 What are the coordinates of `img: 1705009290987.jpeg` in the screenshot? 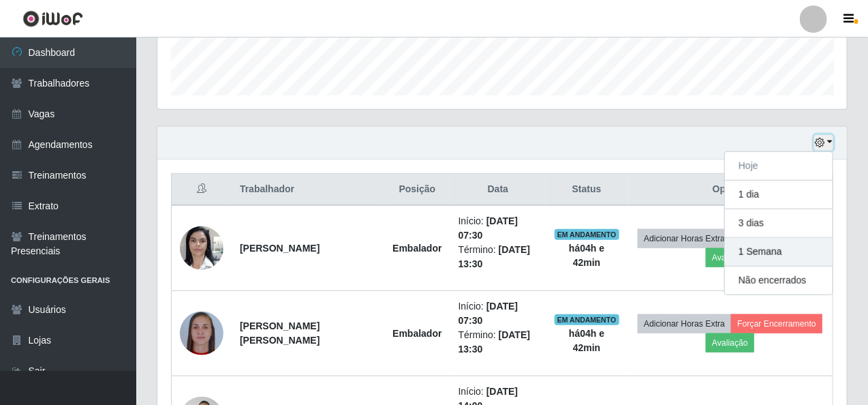 It's located at (201, 333).